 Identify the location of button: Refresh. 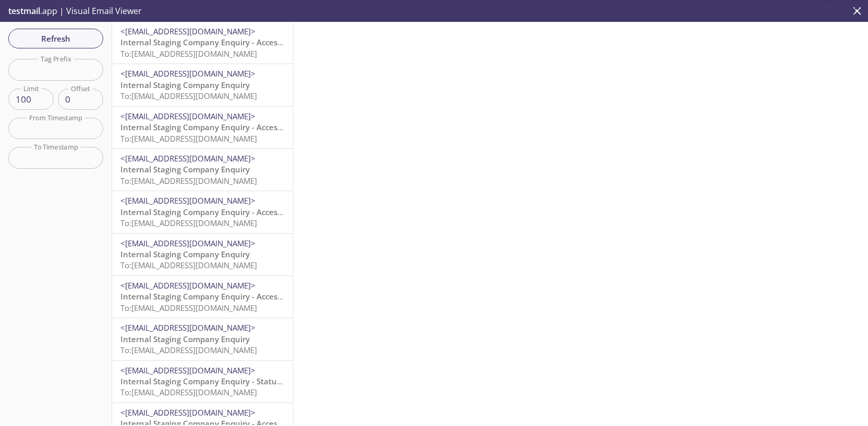
(56, 38).